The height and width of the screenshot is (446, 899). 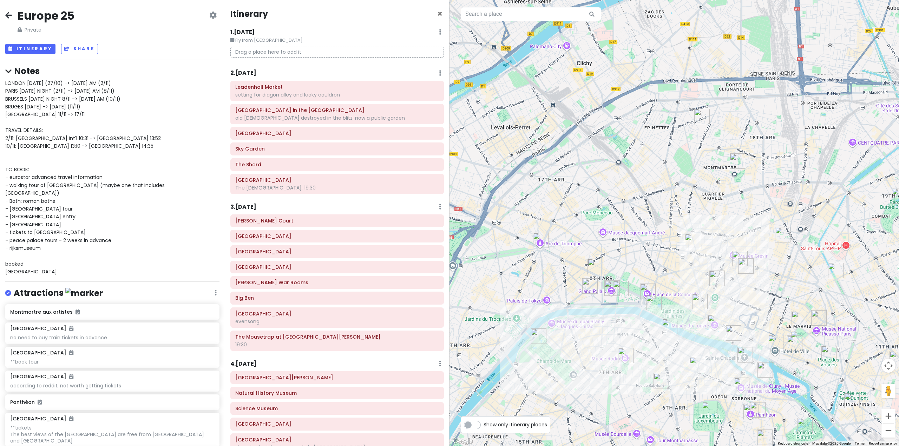 What do you see at coordinates (654, 303) in the screenshot?
I see `div: Musée de l'Orangerie` at bounding box center [654, 303].